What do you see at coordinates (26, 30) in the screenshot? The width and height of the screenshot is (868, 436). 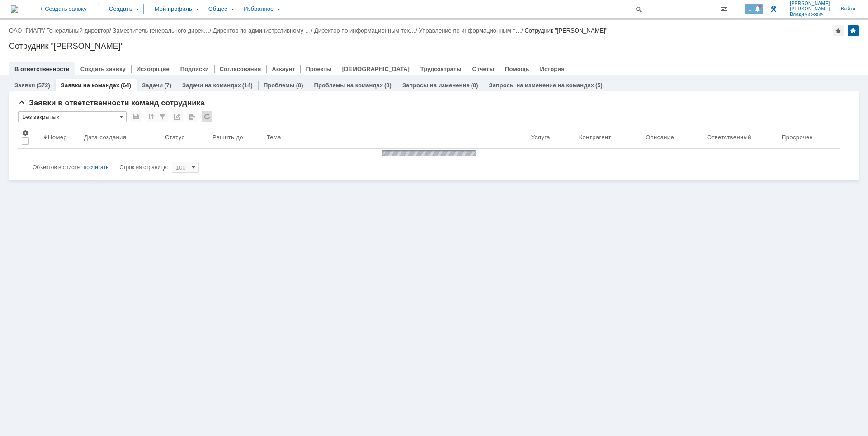 I see `a: ОАО "ГИАП"` at bounding box center [26, 30].